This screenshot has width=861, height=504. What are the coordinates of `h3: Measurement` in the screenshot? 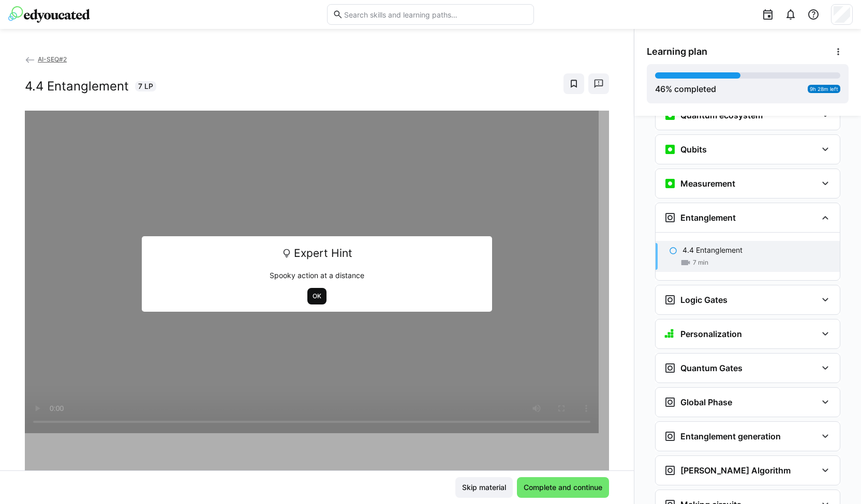 It's located at (708, 183).